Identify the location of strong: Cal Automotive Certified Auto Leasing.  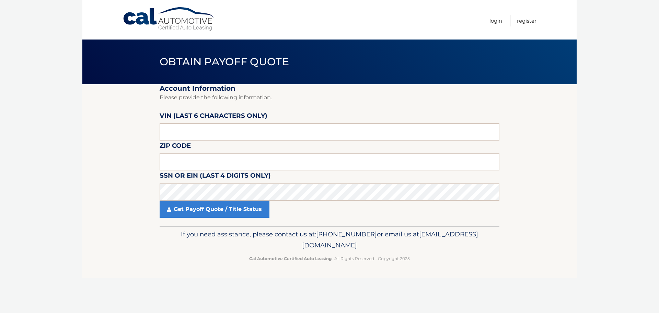
(290, 258).